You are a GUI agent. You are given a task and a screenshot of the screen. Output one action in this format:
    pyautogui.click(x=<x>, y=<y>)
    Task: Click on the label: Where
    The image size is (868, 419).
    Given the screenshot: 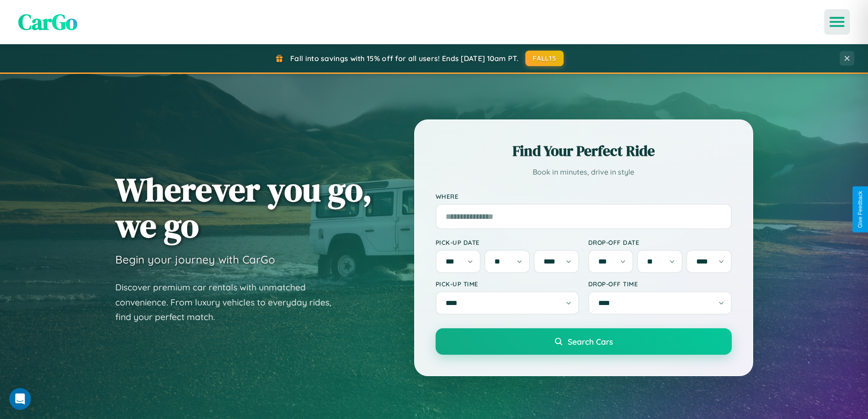 What is the action you would take?
    pyautogui.click(x=584, y=196)
    